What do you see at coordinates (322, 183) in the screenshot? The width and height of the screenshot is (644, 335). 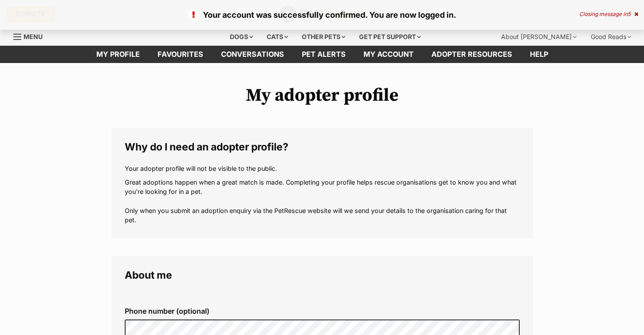 I see `fieldset: Why do I need an adopter profile?` at bounding box center [322, 183].